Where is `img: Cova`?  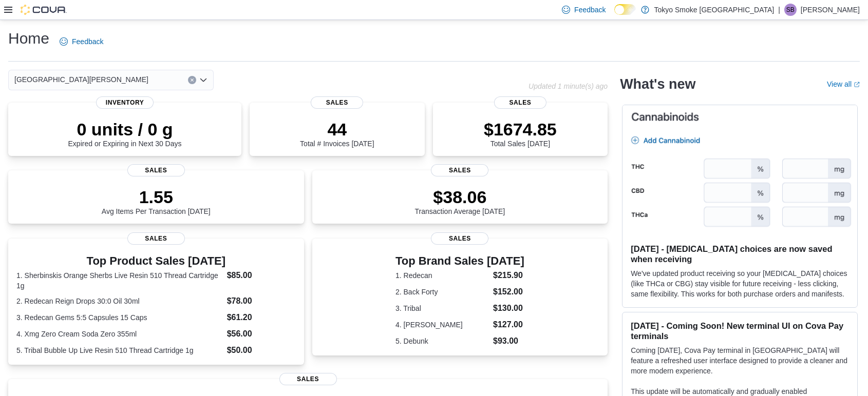 img: Cova is located at coordinates (43, 10).